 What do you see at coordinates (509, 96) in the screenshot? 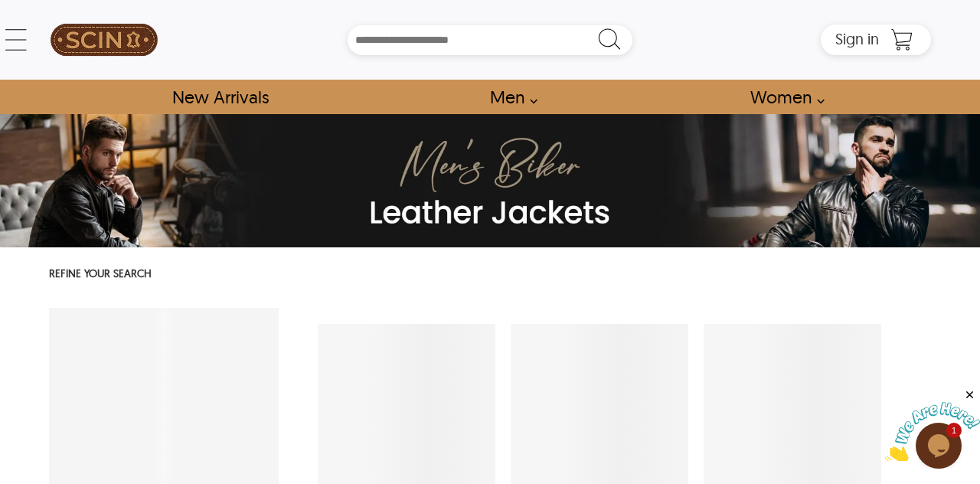
I see `a: shop men's leather jackets` at bounding box center [509, 96].